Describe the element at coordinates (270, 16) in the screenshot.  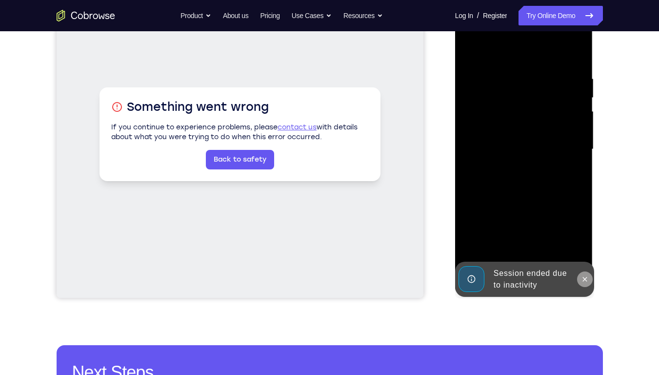
I see `a: Pricing` at that location.